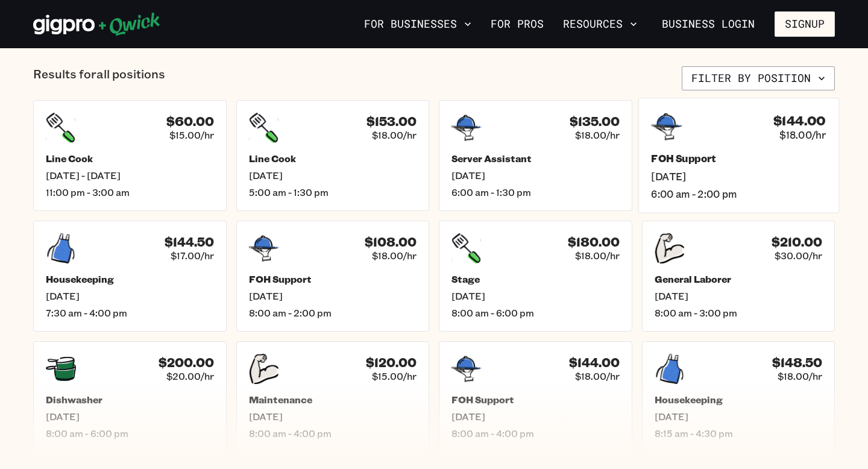 The image size is (868, 469). What do you see at coordinates (186, 362) in the screenshot?
I see `h4: $200.00` at bounding box center [186, 362].